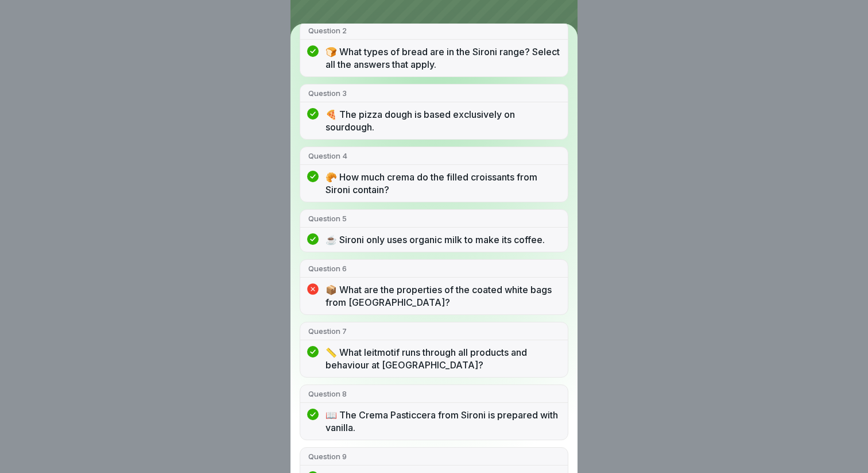  I want to click on p: 🥐 How much crema do the filled croissants from Sironi contain?, so click(443, 183).